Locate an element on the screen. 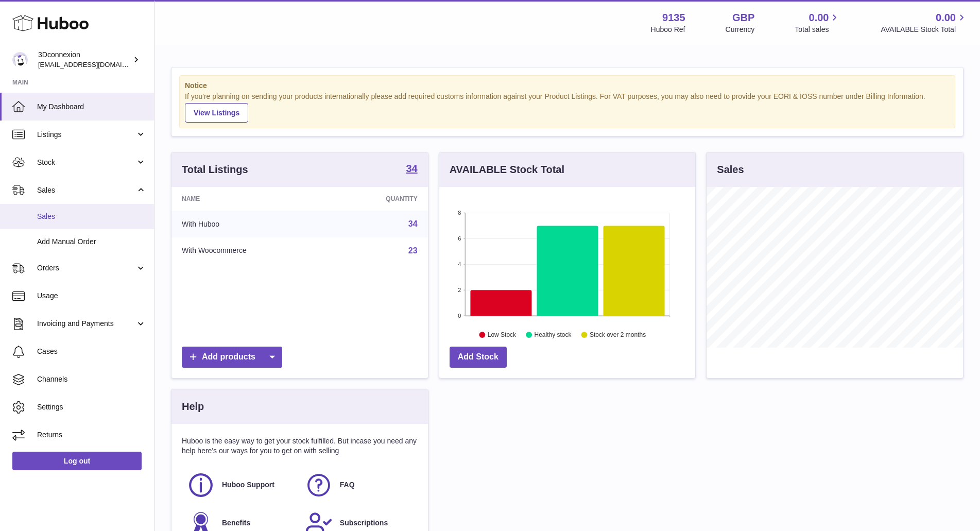 Image resolution: width=980 pixels, height=531 pixels. text: Healthy stock is located at coordinates (553, 335).